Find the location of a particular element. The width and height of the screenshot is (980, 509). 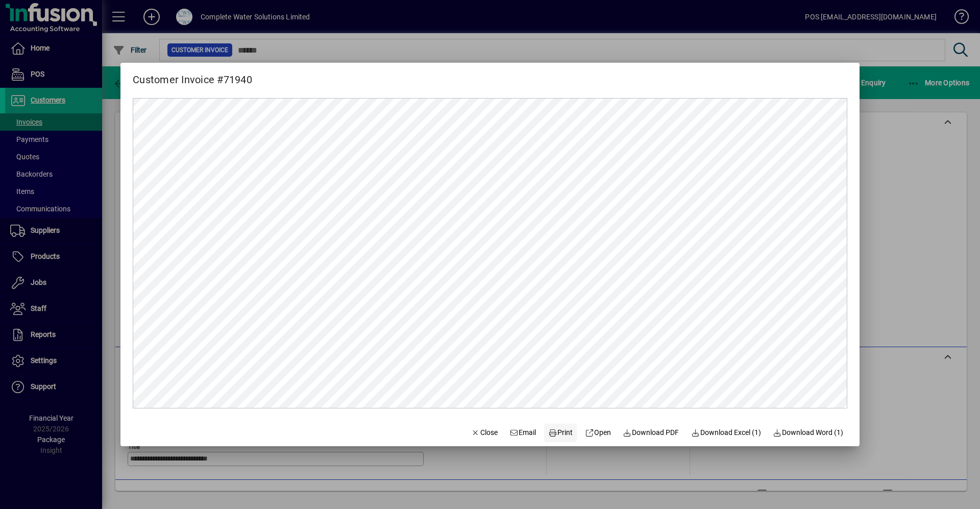

h2: Customer Invoice #71940 is located at coordinates (192, 75).